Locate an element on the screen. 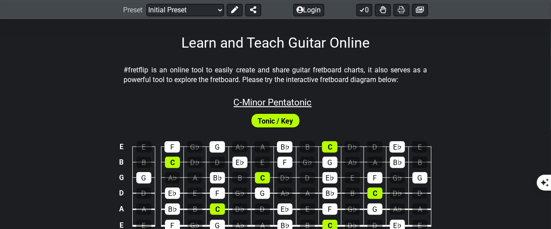  span: C - Minor Pentatonic is located at coordinates (273, 102).